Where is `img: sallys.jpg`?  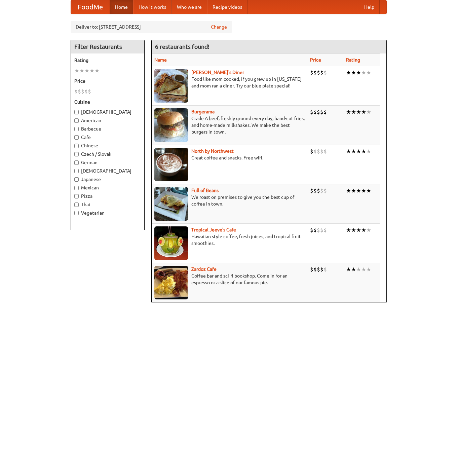 img: sallys.jpg is located at coordinates (171, 86).